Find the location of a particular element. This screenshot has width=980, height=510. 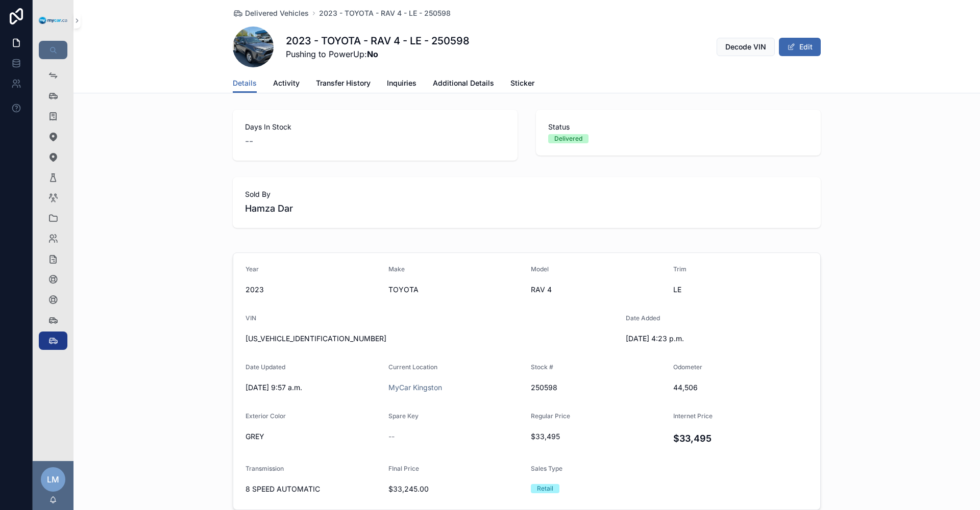

span: Delivered Vehicles is located at coordinates (277, 13).